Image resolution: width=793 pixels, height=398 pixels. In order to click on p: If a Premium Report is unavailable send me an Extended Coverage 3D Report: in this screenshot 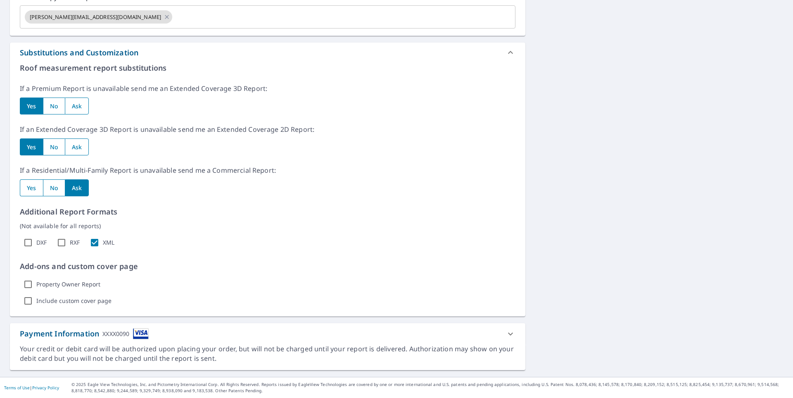, I will do `click(268, 88)`.